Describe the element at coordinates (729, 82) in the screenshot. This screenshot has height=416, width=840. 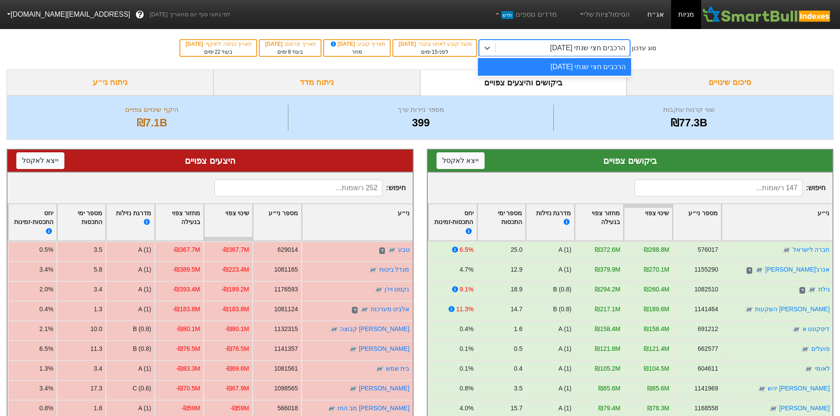
I see `div: סיכום שינויים` at that location.